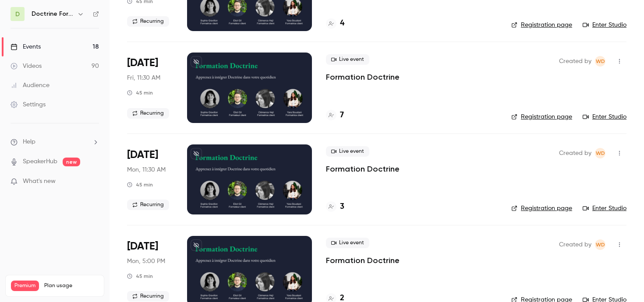 The width and height of the screenshot is (644, 302). Describe the element at coordinates (26, 66) in the screenshot. I see `div: Videos` at that location.